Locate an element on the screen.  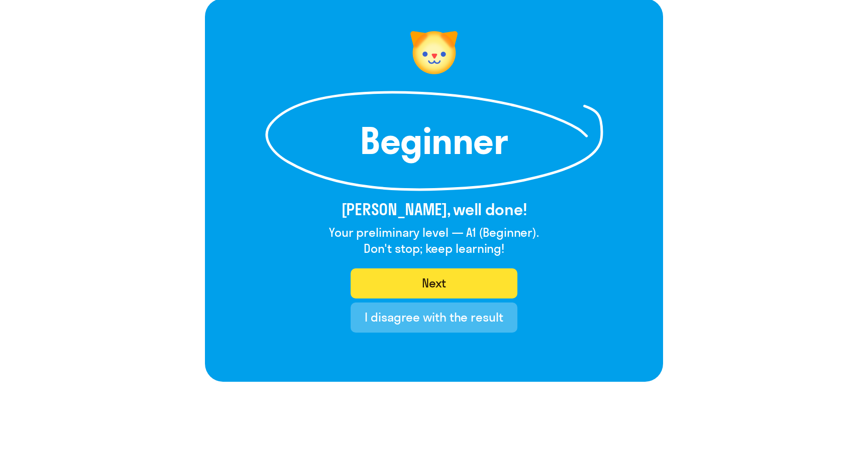
button: Next is located at coordinates (434, 284).